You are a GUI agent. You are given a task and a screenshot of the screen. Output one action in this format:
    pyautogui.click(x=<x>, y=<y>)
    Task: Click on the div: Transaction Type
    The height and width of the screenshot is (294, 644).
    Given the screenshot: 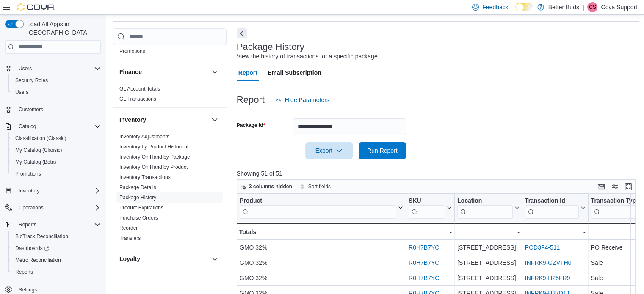 What is the action you would take?
    pyautogui.click(x=617, y=201)
    